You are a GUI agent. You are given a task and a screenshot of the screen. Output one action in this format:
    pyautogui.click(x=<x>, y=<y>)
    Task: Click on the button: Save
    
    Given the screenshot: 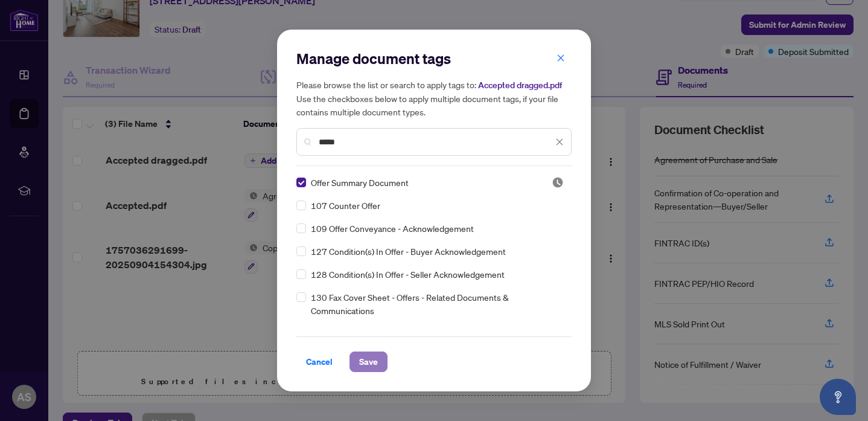 What is the action you would take?
    pyautogui.click(x=368, y=362)
    